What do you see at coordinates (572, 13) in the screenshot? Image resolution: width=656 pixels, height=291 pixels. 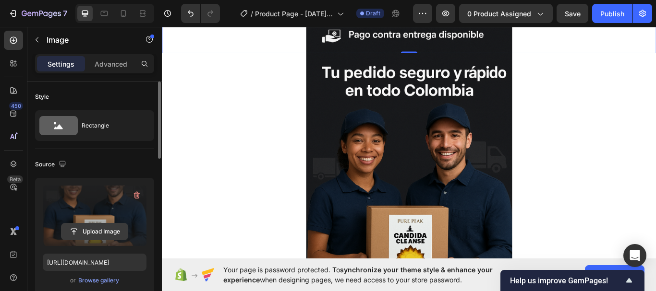 I see `button: Save` at bounding box center [572, 13].